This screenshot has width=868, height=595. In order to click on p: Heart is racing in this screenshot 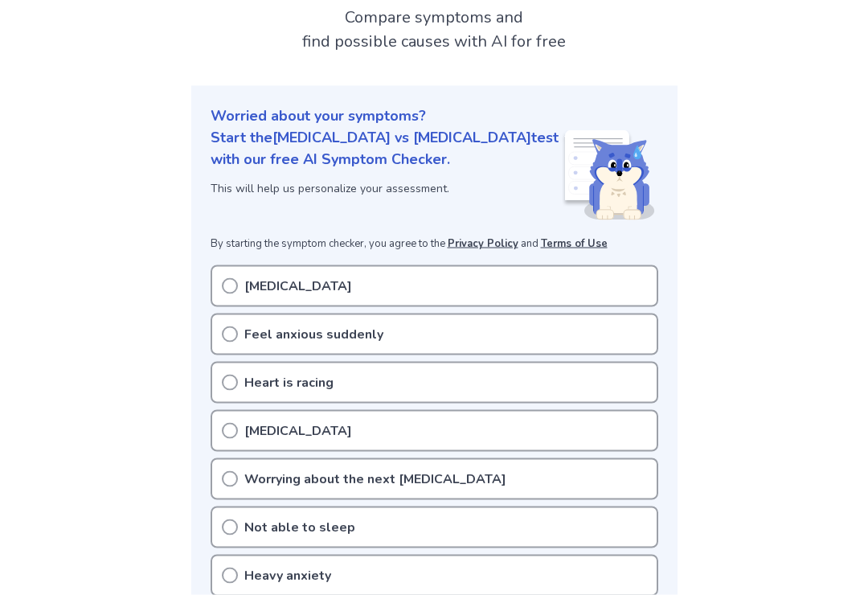, I will do `click(289, 383)`.